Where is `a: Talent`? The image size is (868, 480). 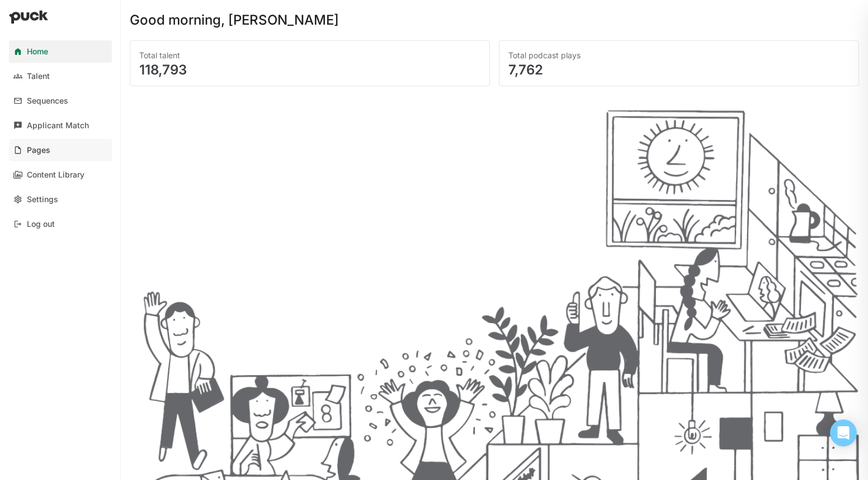 a: Talent is located at coordinates (60, 76).